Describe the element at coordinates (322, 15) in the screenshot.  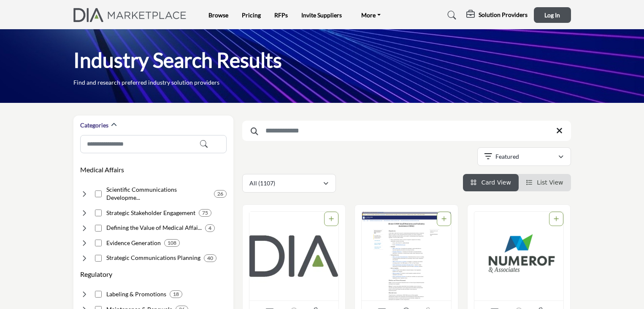
I see `a: Invite Suppliers` at that location.